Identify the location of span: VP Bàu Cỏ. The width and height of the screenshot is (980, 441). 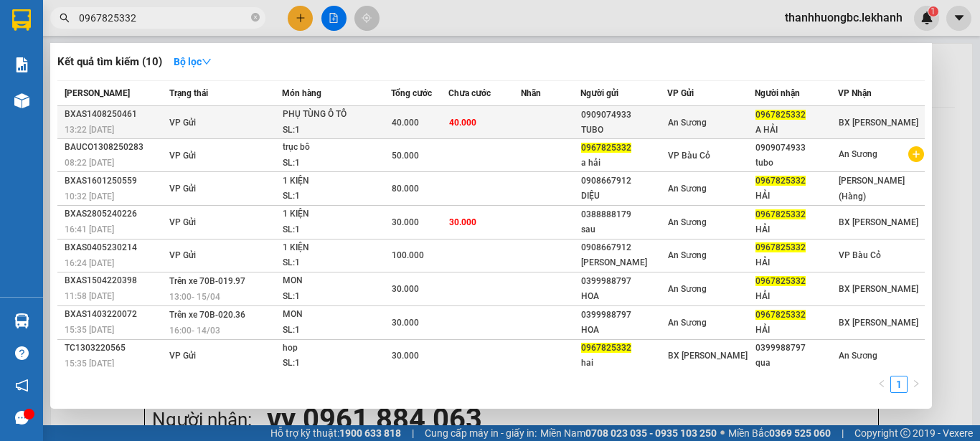
(859, 255).